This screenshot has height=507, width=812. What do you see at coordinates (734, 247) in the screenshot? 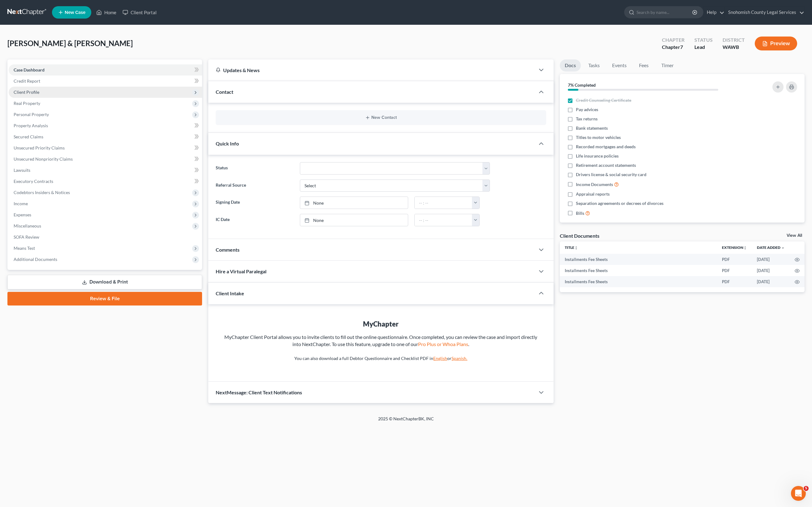
I see `a: Extensionunfold_more` at bounding box center [734, 247].